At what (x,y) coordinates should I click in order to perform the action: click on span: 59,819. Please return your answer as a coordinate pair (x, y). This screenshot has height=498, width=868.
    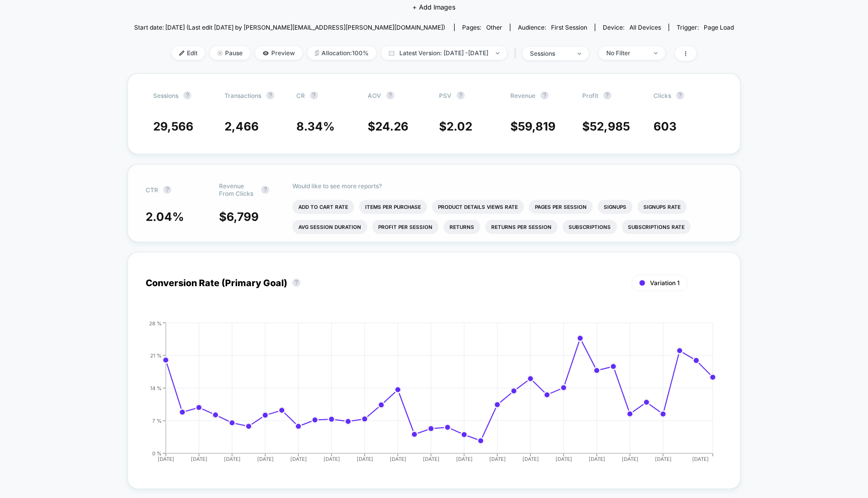
    Looking at the image, I should click on (537, 126).